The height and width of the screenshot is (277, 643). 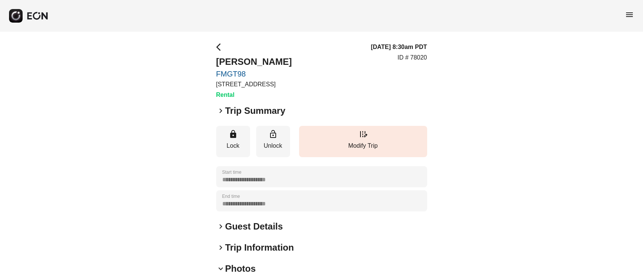 I want to click on span: arrow_back_ios, so click(x=221, y=47).